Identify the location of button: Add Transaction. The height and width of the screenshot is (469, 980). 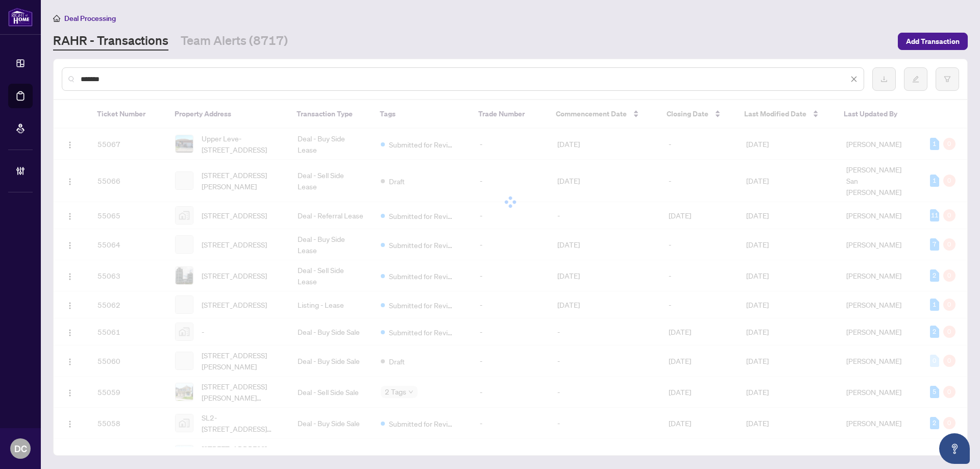
(932, 41).